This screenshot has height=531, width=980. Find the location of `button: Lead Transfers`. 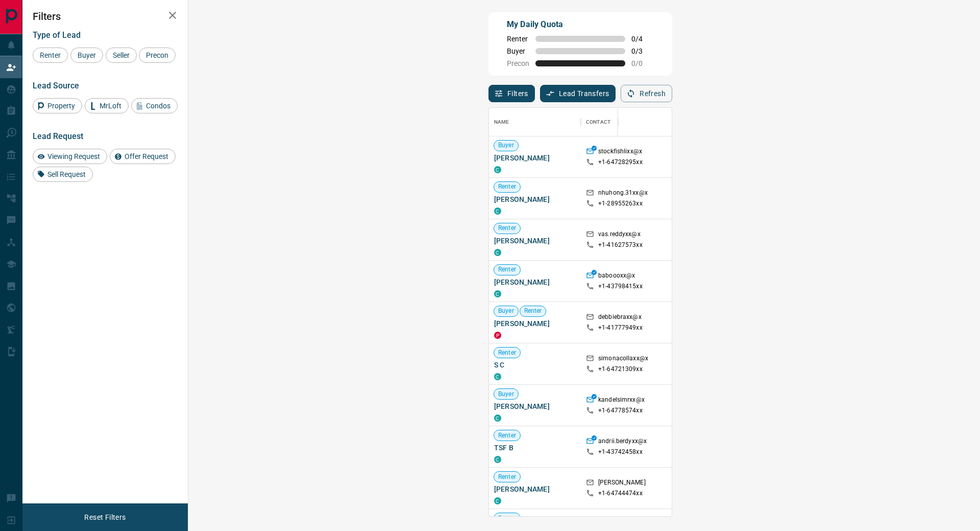

button: Lead Transfers is located at coordinates (578, 93).